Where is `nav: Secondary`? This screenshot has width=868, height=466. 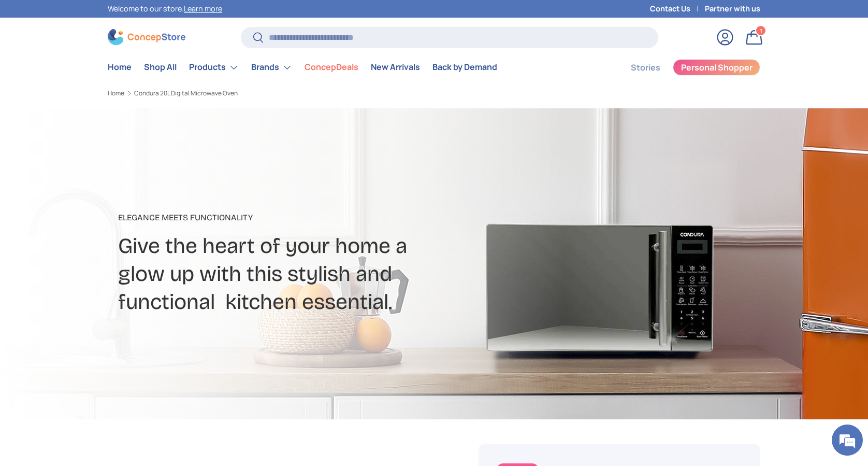 nav: Secondary is located at coordinates (683, 67).